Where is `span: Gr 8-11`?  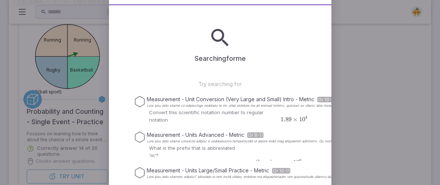 span: Gr 8-11 is located at coordinates (256, 135).